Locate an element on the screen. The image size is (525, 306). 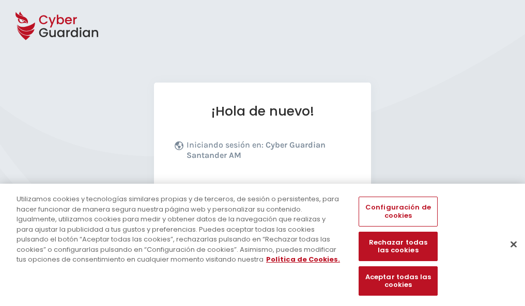
h1: ¡Hola de nuevo! is located at coordinates (262, 111).